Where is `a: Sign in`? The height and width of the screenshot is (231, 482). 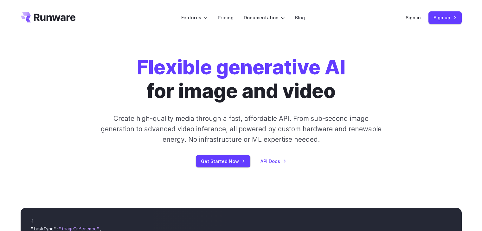 a: Sign in is located at coordinates (413, 17).